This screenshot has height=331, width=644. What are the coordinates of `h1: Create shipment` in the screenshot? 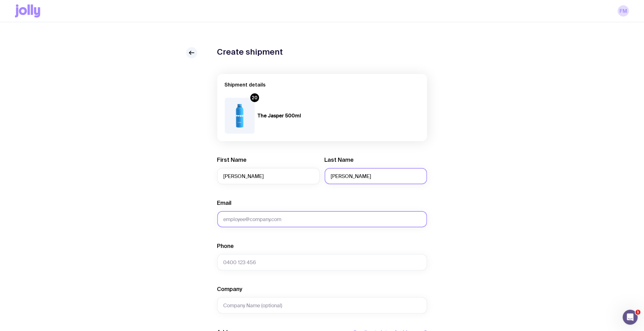 It's located at (250, 52).